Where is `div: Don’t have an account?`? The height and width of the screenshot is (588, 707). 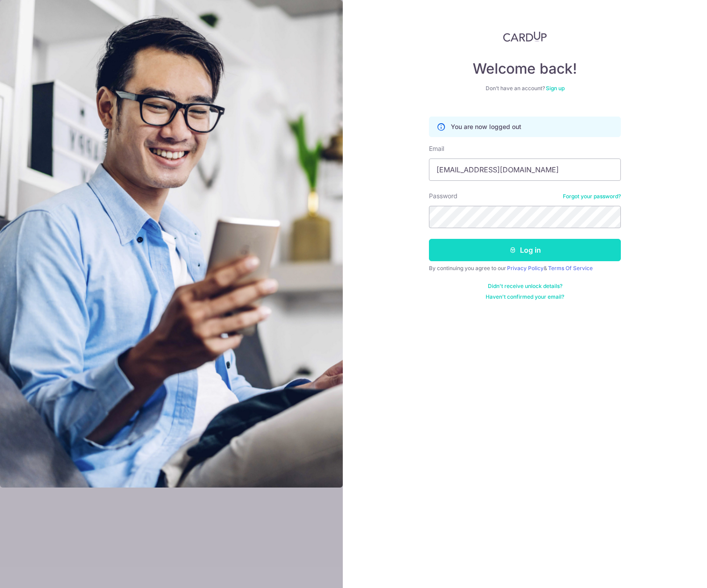
div: Don’t have an account? is located at coordinates (525, 88).